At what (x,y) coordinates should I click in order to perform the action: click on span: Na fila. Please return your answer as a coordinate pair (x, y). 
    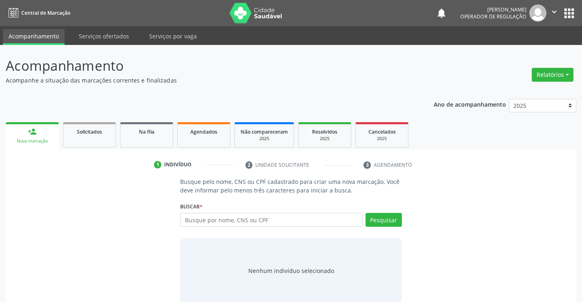
    Looking at the image, I should click on (147, 132).